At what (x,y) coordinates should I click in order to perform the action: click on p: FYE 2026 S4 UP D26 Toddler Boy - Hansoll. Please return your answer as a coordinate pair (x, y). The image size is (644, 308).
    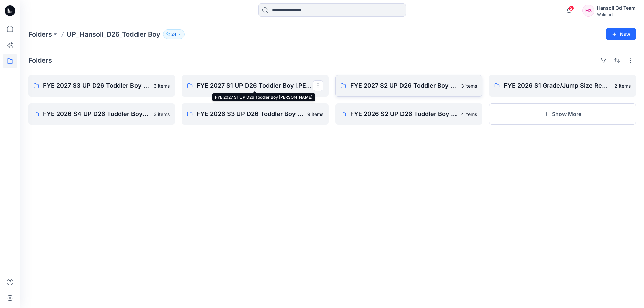
    Looking at the image, I should click on (96, 114).